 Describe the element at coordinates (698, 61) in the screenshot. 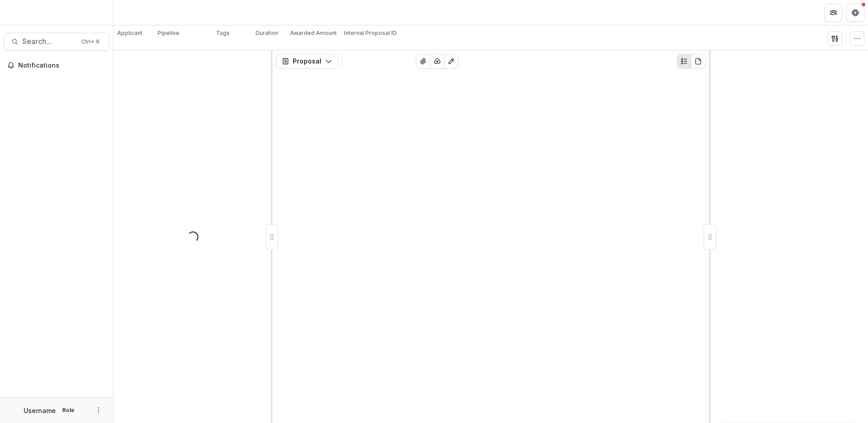

I see `button: PDF view` at that location.